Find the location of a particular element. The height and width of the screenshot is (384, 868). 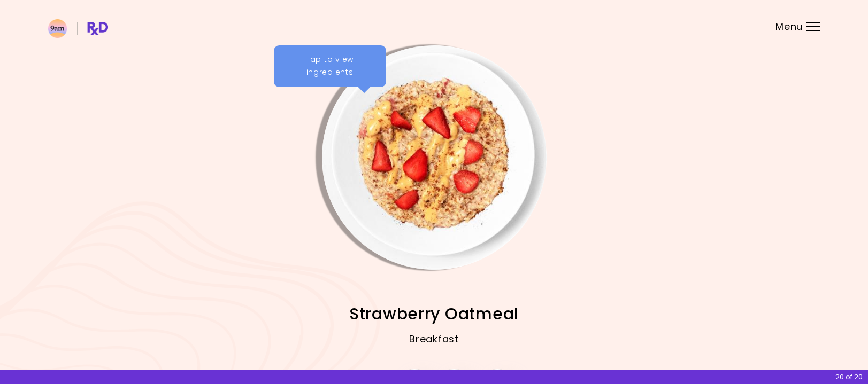

span: Menu is located at coordinates (789, 27).